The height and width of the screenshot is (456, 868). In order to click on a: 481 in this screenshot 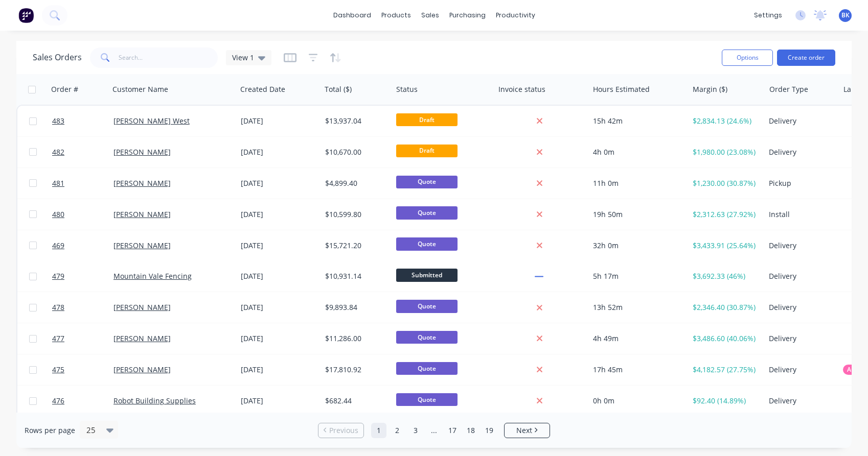, I will do `click(83, 184)`.